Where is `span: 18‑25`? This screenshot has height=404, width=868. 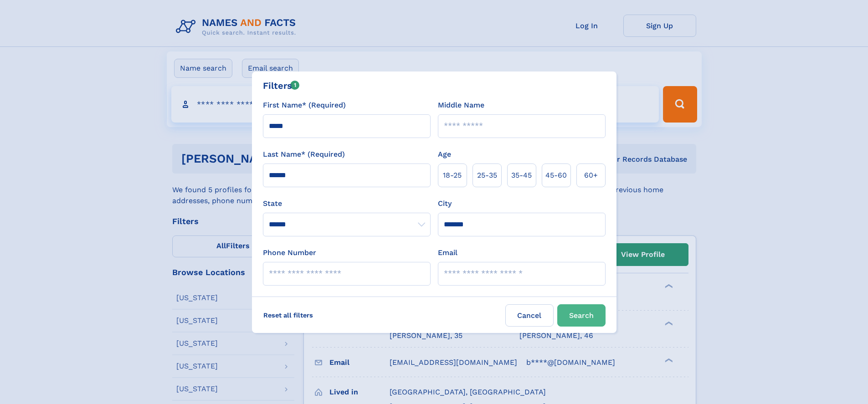 span: 18‑25 is located at coordinates (452, 175).